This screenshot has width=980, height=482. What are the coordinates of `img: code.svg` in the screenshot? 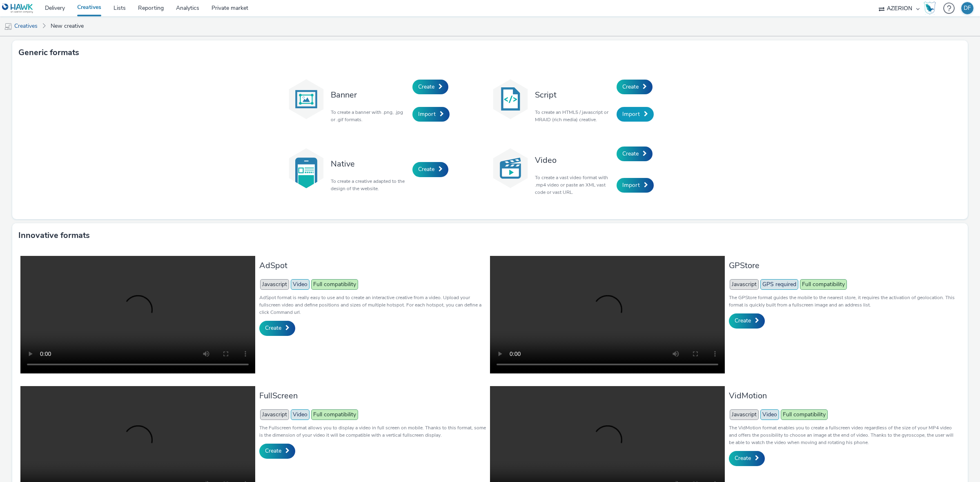 It's located at (510, 99).